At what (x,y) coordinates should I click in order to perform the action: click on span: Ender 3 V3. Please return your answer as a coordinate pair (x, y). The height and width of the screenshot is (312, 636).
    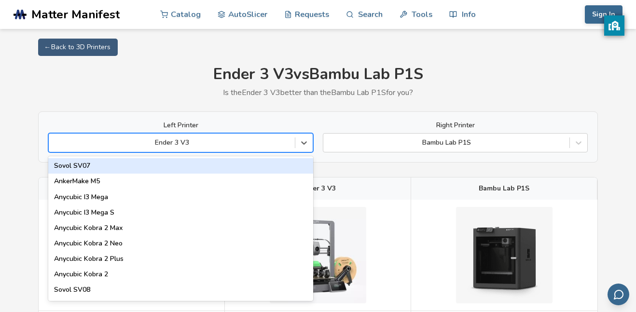
    Looking at the image, I should click on (318, 189).